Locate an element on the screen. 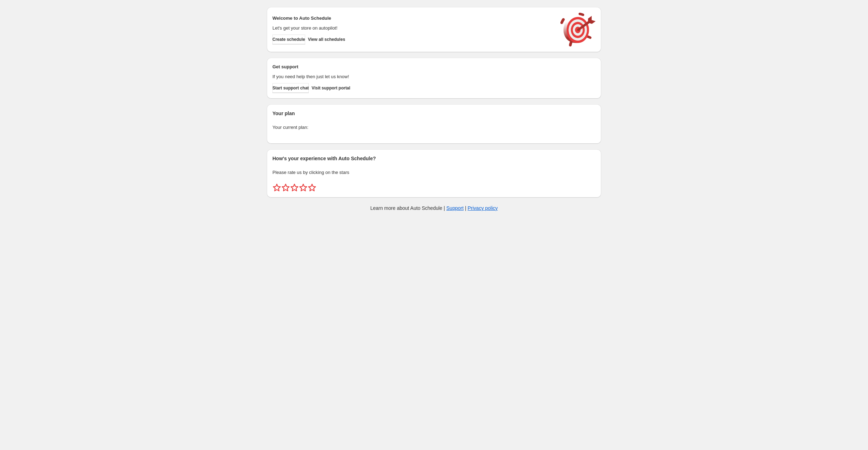 This screenshot has width=868, height=450. p: If you need help then just let us know! is located at coordinates (413, 77).